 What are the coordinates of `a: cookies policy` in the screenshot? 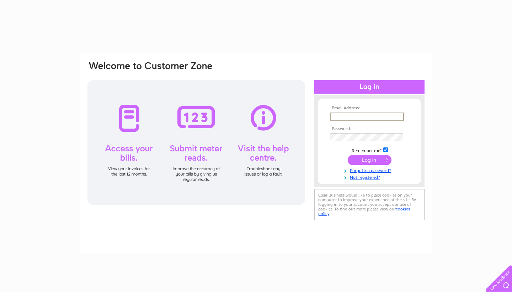 It's located at (364, 211).